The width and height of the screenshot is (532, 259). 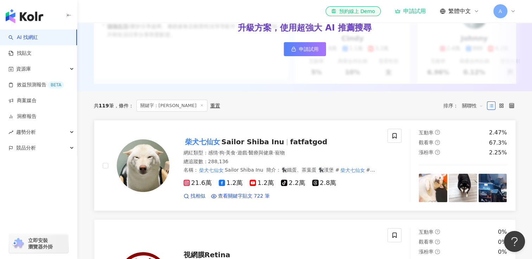 I want to click on span: 遊戲, so click(x=242, y=153).